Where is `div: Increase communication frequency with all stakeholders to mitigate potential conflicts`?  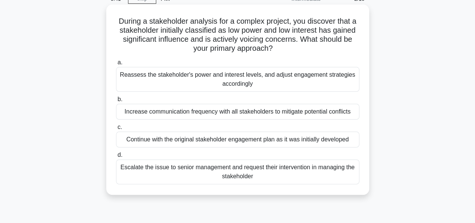
div: Increase communication frequency with all stakeholders to mitigate potential conflicts is located at coordinates (238, 112).